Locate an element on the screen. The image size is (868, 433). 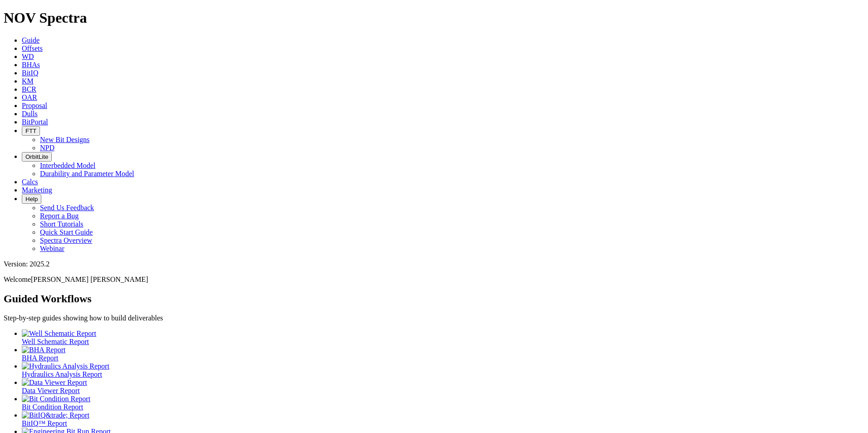
span: OrbitLite is located at coordinates (37, 157).